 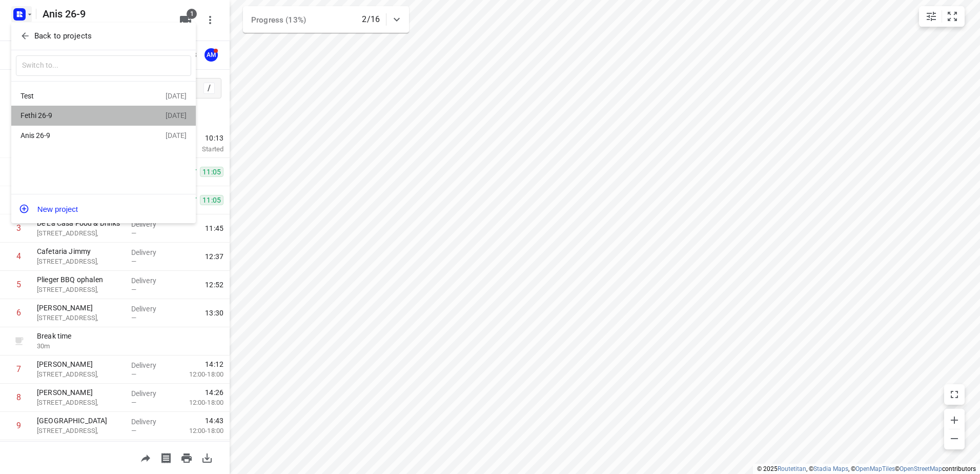 What do you see at coordinates (79, 135) in the screenshot?
I see `div: Anis 26-9` at bounding box center [79, 135].